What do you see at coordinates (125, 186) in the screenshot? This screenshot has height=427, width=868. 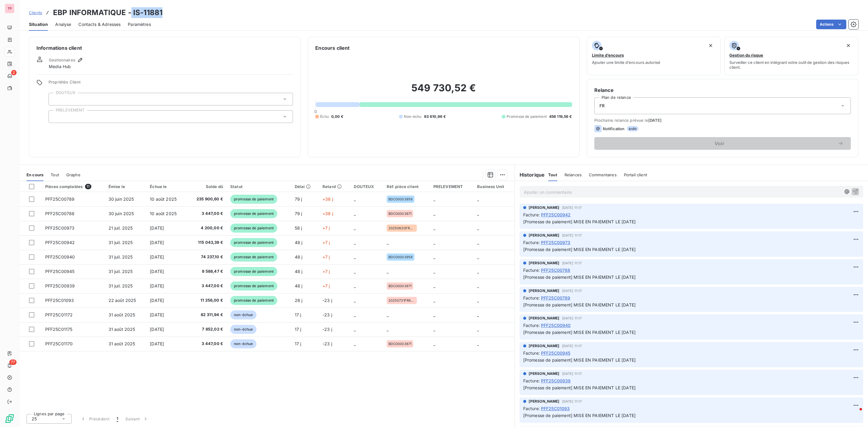 I see `div: Émise le` at bounding box center [125, 186].